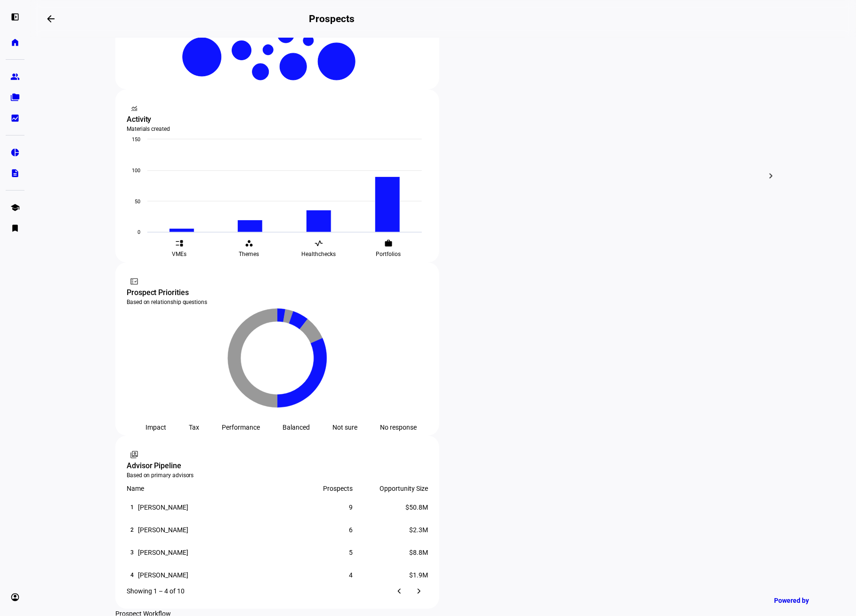  What do you see at coordinates (15, 207) in the screenshot?
I see `eth-mat-symbol: school` at bounding box center [15, 207].